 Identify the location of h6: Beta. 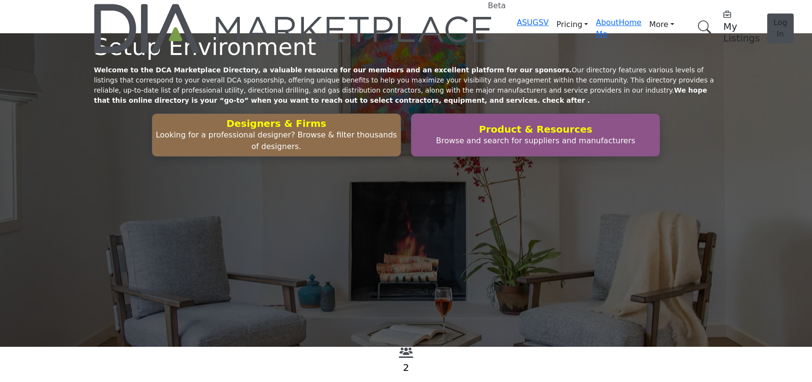
(497, 5).